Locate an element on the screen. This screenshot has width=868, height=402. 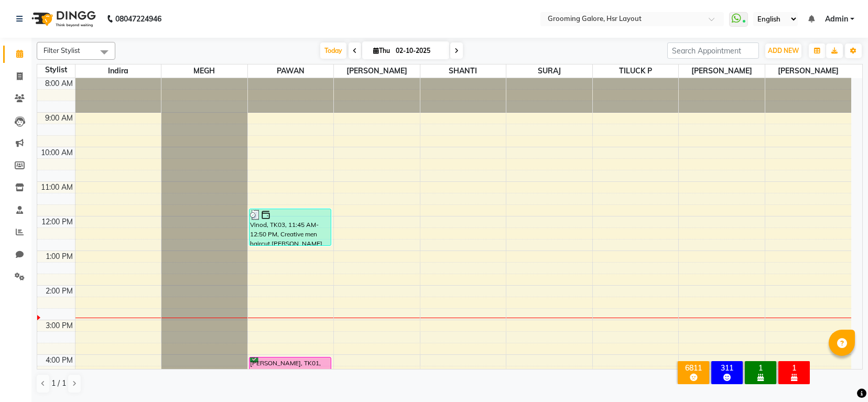
div: 1:00 PM is located at coordinates (59, 256).